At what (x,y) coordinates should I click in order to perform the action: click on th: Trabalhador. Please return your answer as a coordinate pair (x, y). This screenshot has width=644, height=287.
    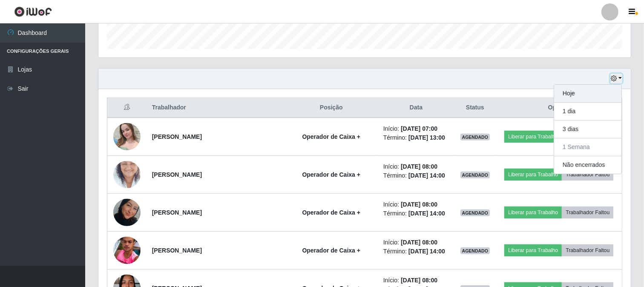
    Looking at the image, I should click on (215, 108).